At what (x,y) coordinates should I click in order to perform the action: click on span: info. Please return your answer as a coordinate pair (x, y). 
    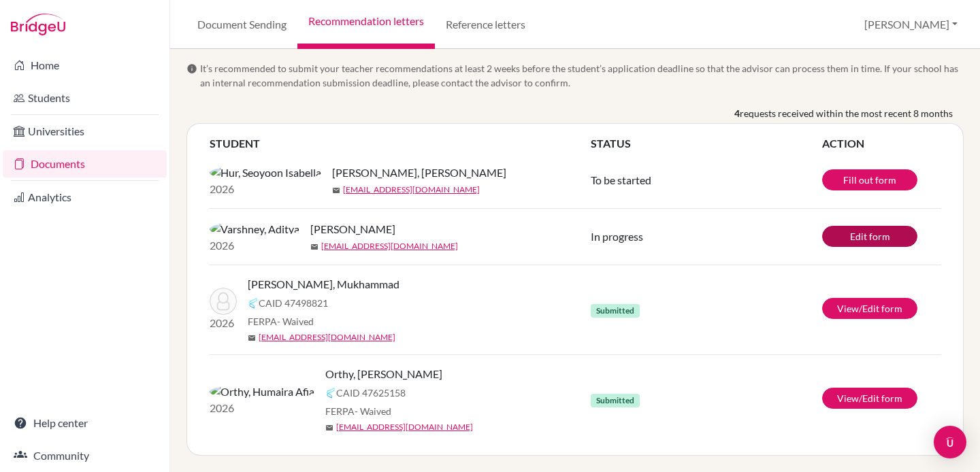
    Looking at the image, I should click on (192, 69).